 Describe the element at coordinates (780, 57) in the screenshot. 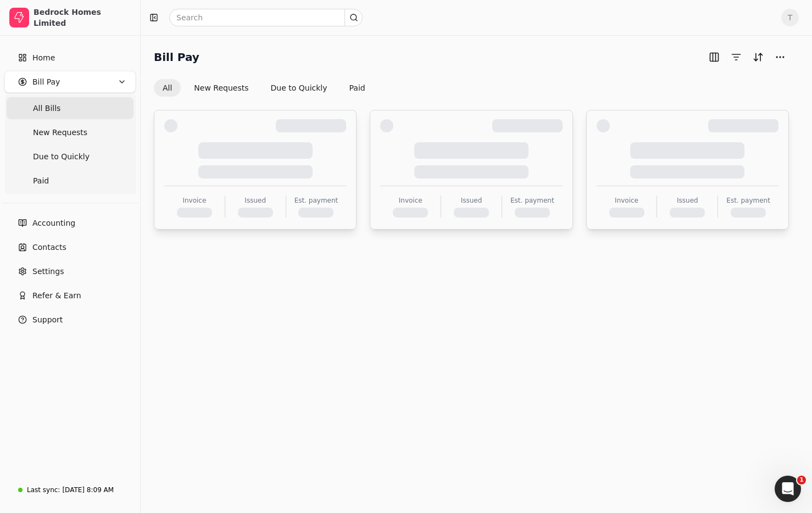

I see `button: More` at that location.